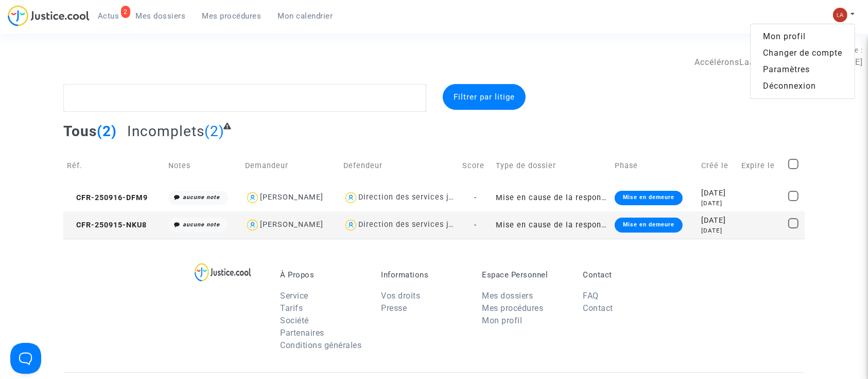 Image resolution: width=868 pixels, height=379 pixels. I want to click on p: Espace Personnel, so click(525, 275).